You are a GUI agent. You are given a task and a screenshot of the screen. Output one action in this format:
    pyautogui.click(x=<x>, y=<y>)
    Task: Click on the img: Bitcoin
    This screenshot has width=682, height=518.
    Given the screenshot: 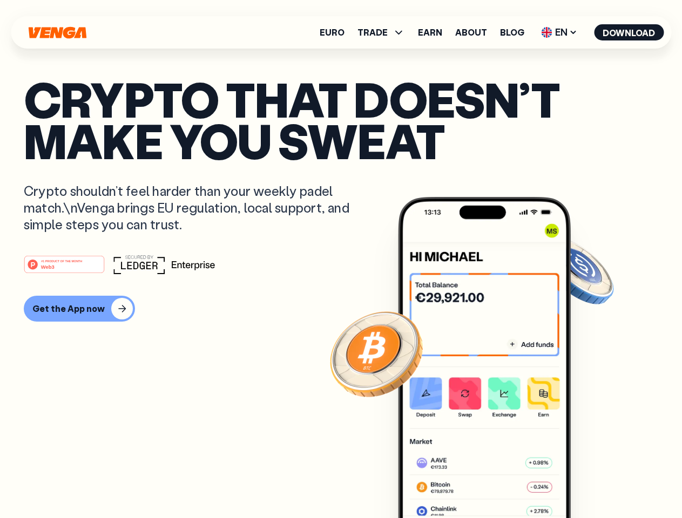 What is the action you would take?
    pyautogui.click(x=376, y=354)
    